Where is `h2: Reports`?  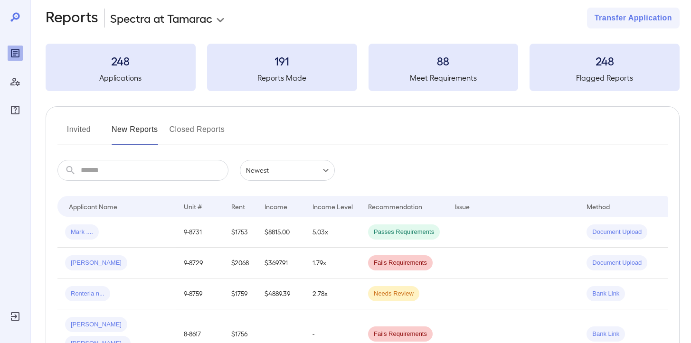
h2: Reports is located at coordinates (72, 18).